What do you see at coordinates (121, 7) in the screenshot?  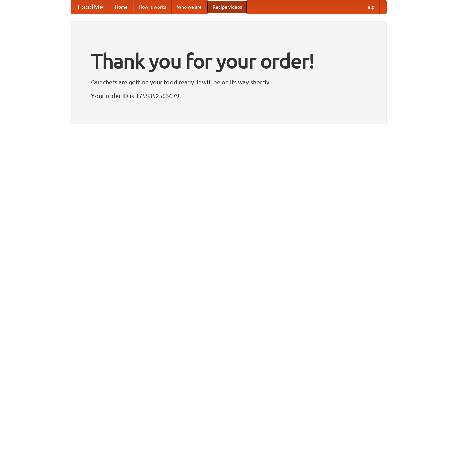 I see `a: Home` at bounding box center [121, 7].